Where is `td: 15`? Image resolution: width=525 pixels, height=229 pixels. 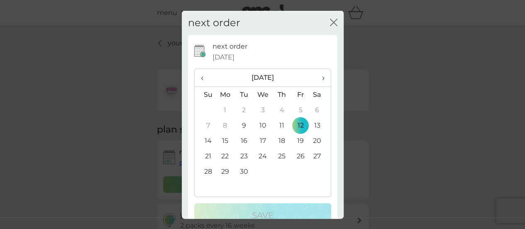
td: 15 is located at coordinates (225, 140).